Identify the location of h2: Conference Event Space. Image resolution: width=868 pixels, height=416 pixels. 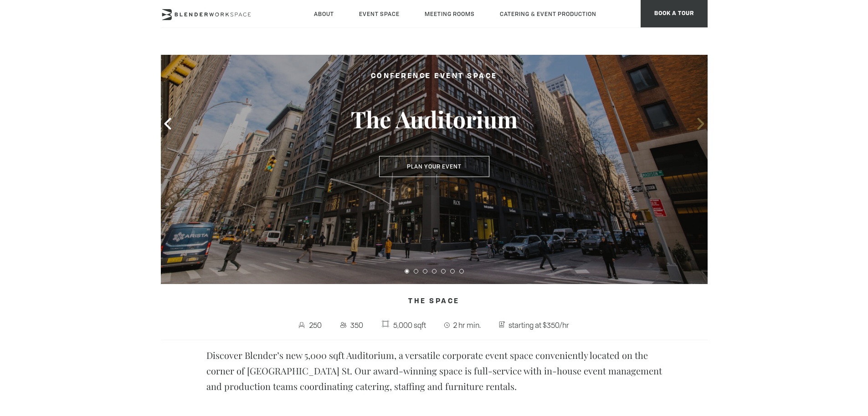
(435, 76).